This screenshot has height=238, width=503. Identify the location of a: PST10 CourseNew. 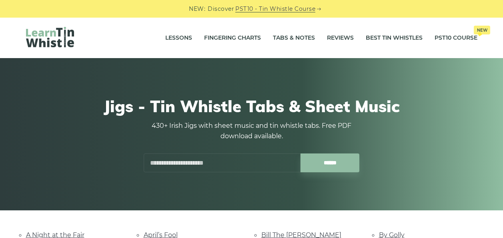
(456, 38).